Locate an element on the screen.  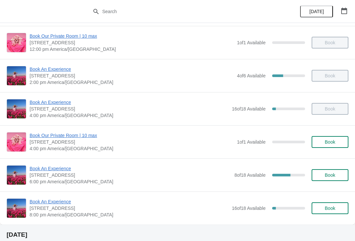
img: Book An Experience | 1815 North Milwaukee Avenue, Chicago, IL, USA | 6:00 pm America/Chicago is located at coordinates (16, 175).